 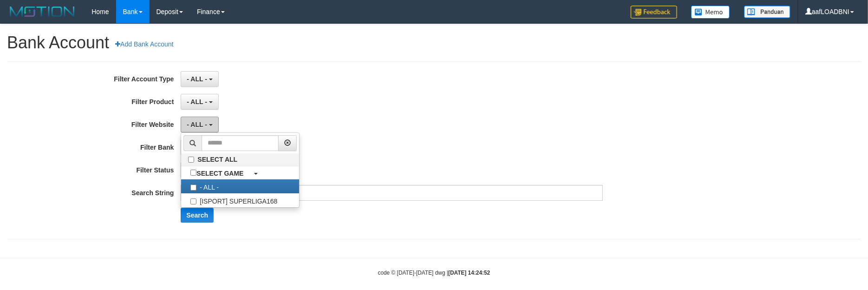 I want to click on b: SELECT GAME, so click(x=219, y=174).